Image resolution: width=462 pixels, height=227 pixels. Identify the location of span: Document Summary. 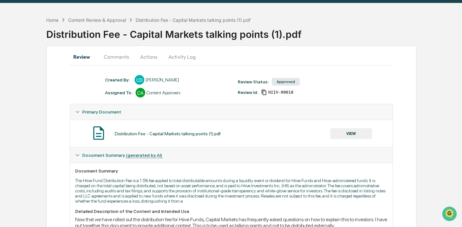
(122, 155).